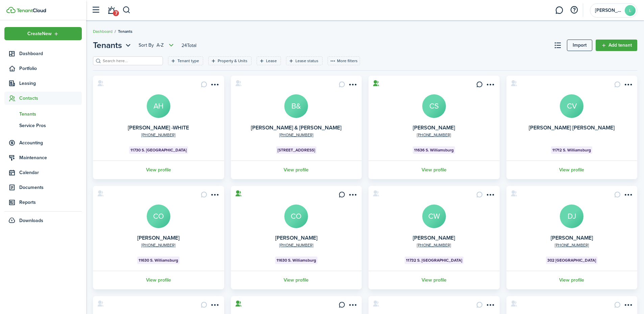  What do you see at coordinates (159, 107) in the screenshot?
I see `avatar-text: AH` at bounding box center [159, 107].